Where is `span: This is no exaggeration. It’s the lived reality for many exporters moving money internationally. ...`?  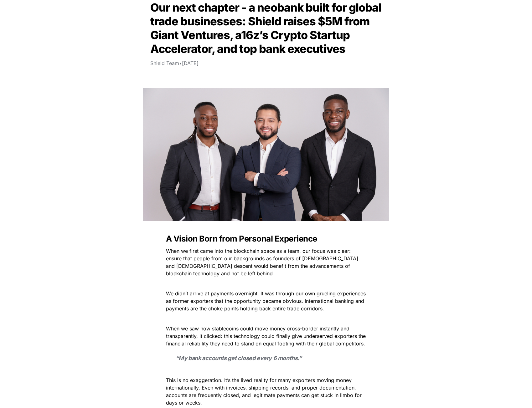 span: This is no exaggeration. It’s the lived reality for many exporters moving money internationally. ... is located at coordinates (264, 391).